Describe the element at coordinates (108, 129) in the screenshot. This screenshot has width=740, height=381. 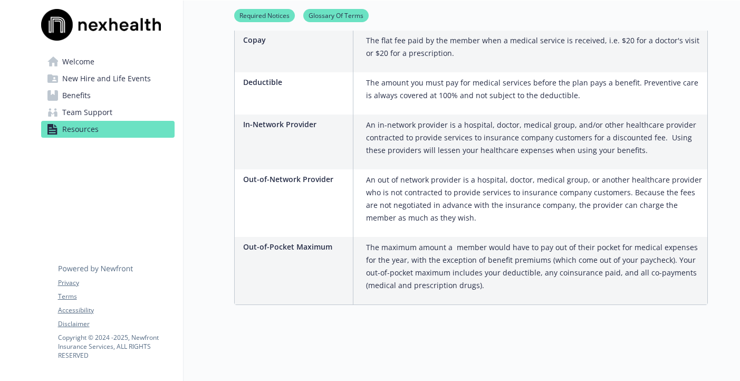
I see `a: Resources` at that location.